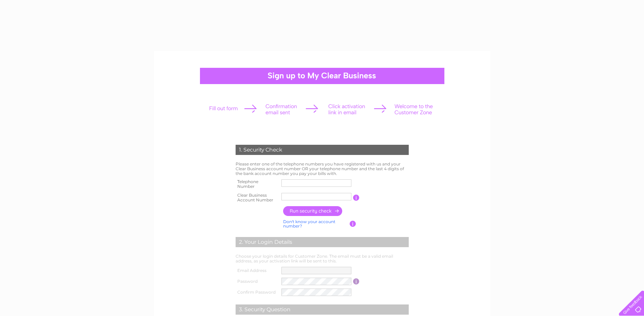 The width and height of the screenshot is (644, 316). Describe the element at coordinates (257, 281) in the screenshot. I see `th: Password` at that location.